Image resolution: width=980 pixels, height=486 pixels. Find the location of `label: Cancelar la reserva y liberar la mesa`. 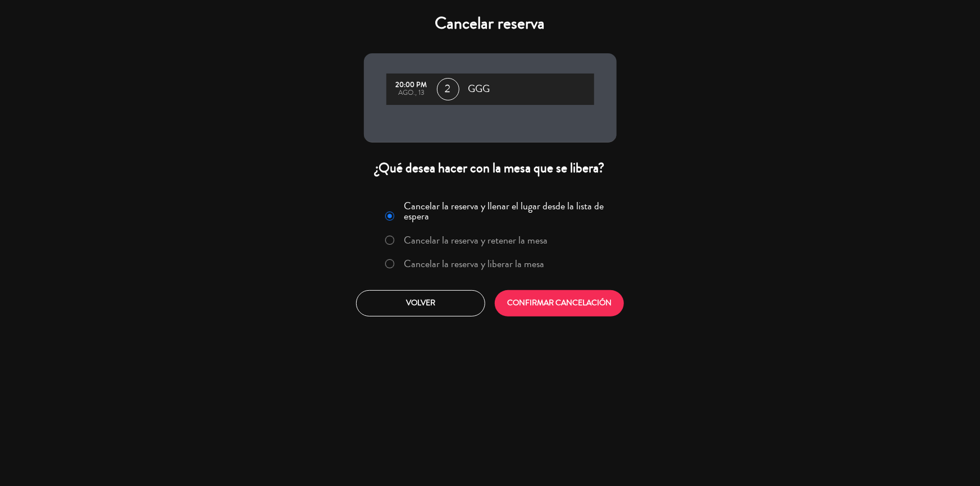

label: Cancelar la reserva y liberar la mesa is located at coordinates (473, 264).